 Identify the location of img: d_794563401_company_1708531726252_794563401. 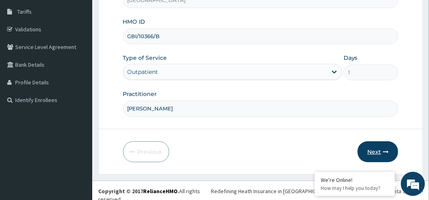
(24, 50).